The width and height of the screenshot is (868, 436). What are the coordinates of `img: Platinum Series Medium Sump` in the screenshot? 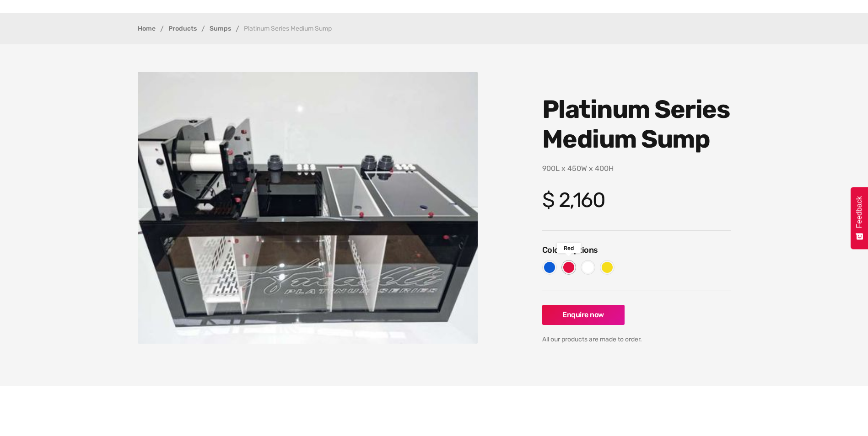 It's located at (308, 208).